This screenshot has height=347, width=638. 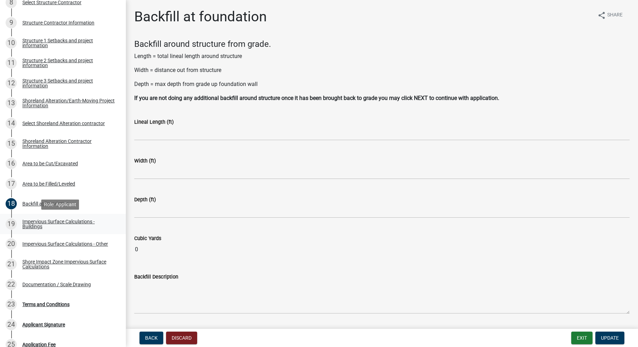 I want to click on div: Impervious Surface Calculations - Buildings, so click(x=69, y=224).